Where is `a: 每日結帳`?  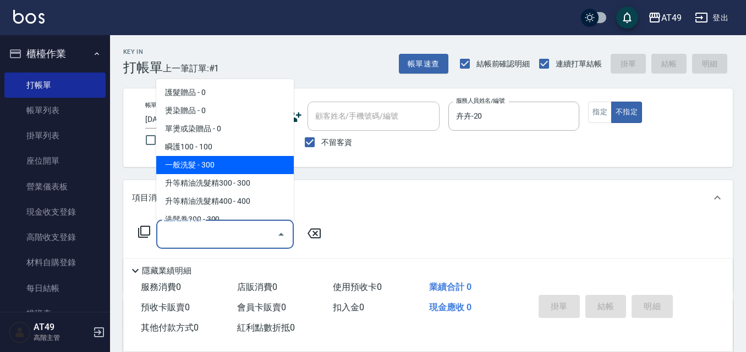
a: 每日結帳 is located at coordinates (55, 289).